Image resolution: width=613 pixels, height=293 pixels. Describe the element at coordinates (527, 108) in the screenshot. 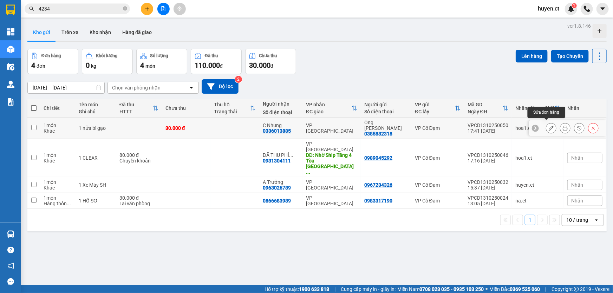

I see `div: Nhân viên` at that location.